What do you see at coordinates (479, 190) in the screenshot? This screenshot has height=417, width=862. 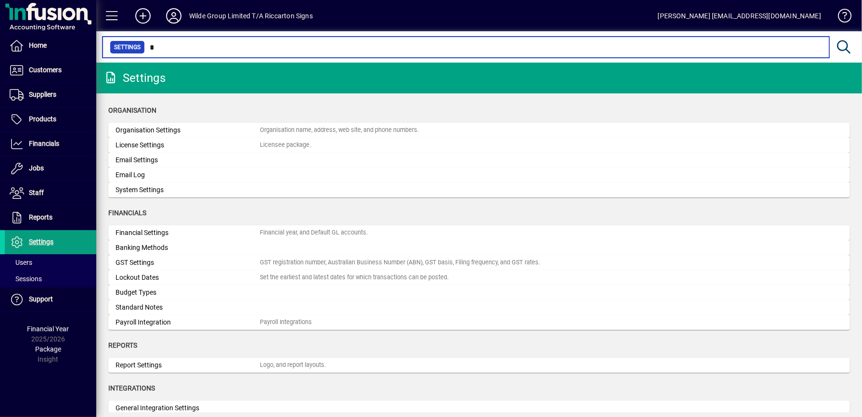 I see `a: System Settings` at bounding box center [479, 190].